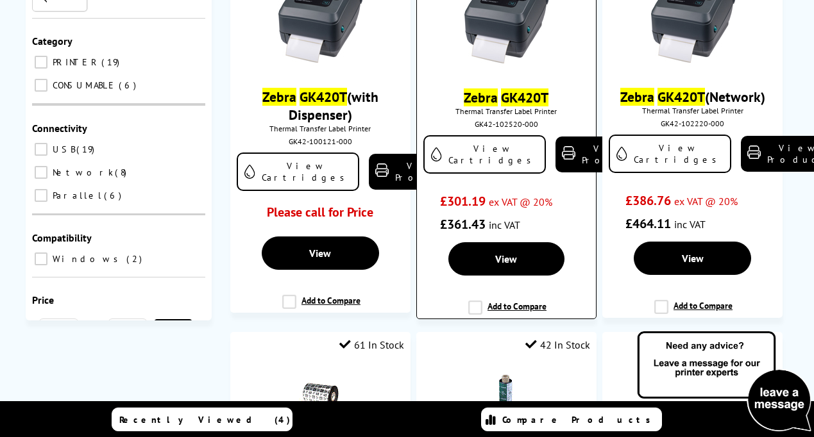 Image resolution: width=814 pixels, height=437 pixels. Describe the element at coordinates (205, 420) in the screenshot. I see `span: Recently Viewed (4)` at that location.